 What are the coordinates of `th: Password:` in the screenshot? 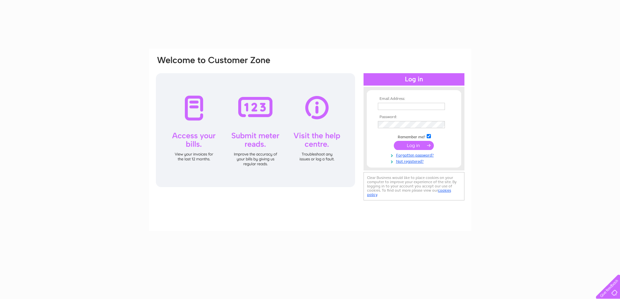 It's located at (414, 117).